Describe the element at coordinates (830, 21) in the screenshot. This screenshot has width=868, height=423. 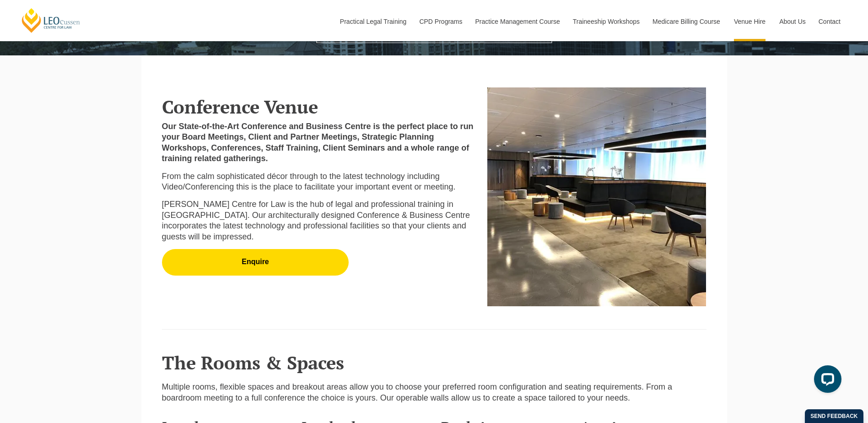
I see `a: Contact` at that location.